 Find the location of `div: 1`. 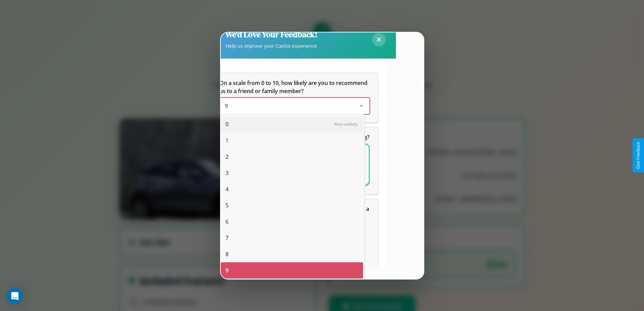

div: 1 is located at coordinates (292, 141).